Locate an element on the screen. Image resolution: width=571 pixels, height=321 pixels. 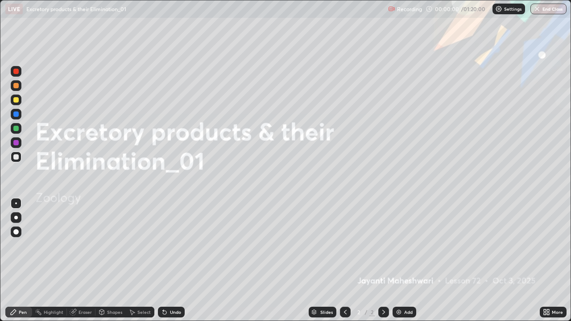
img: end-class-cross is located at coordinates (538, 9).